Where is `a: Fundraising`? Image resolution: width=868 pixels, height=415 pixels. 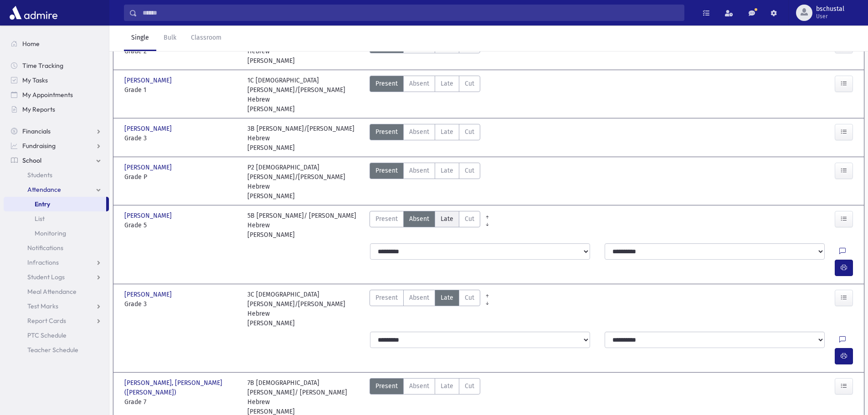
a: Fundraising is located at coordinates (56, 146).